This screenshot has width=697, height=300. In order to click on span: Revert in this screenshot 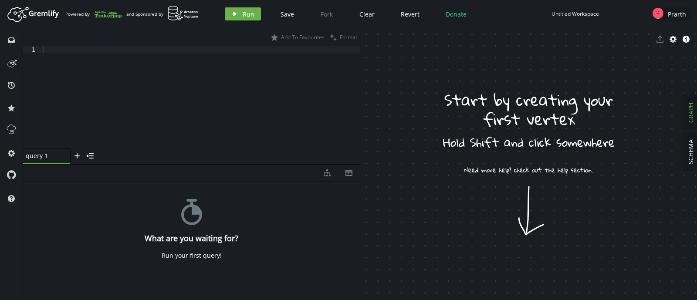, I will do `click(410, 14)`.